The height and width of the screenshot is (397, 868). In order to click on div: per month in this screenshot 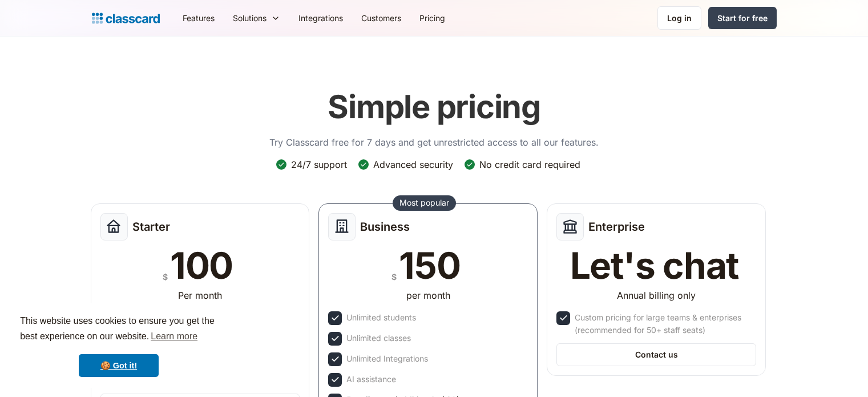, I will do `click(428, 295)`.